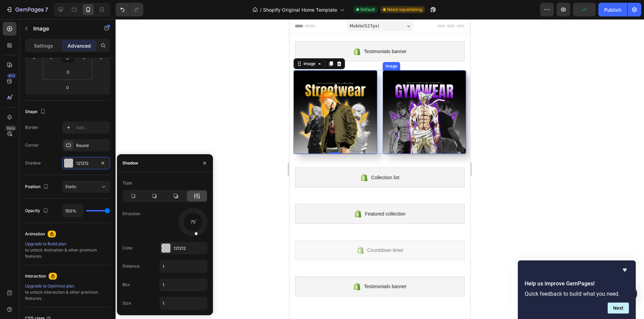  Describe the element at coordinates (300, 10) in the screenshot. I see `span: Shopify Original Home Template` at that location.